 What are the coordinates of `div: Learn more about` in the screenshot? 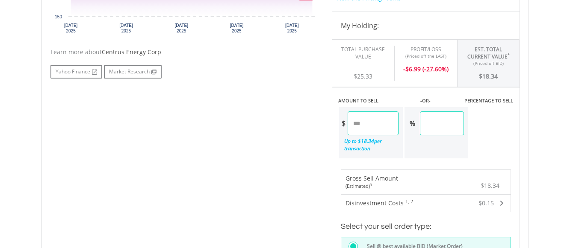 It's located at (185, 52).